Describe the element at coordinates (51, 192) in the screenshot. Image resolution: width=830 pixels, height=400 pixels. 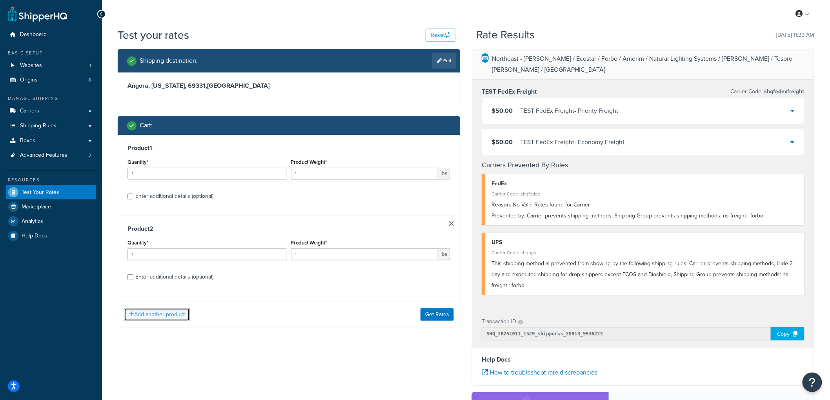
I see `li: Test Your Rates` at that location.